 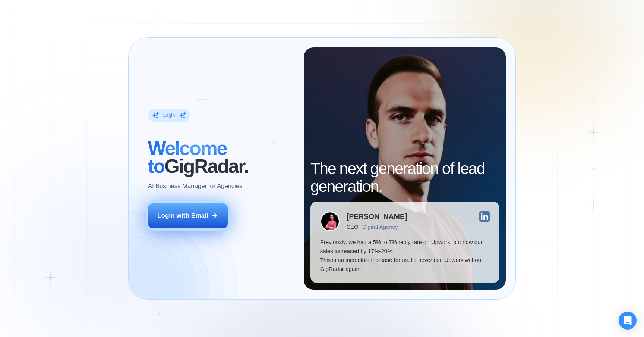 What do you see at coordinates (628, 320) in the screenshot?
I see `div: Open Intercom Messenger` at bounding box center [628, 320].